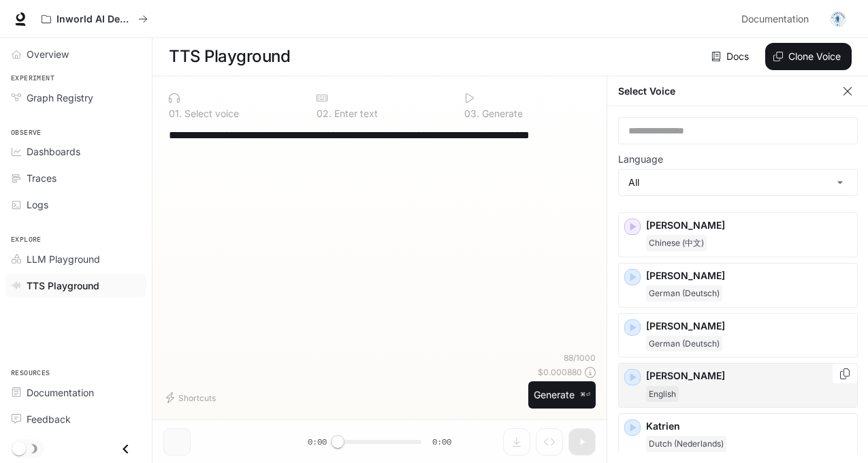 The width and height of the screenshot is (868, 463). Describe the element at coordinates (738, 182) in the screenshot. I see `div: All` at that location.